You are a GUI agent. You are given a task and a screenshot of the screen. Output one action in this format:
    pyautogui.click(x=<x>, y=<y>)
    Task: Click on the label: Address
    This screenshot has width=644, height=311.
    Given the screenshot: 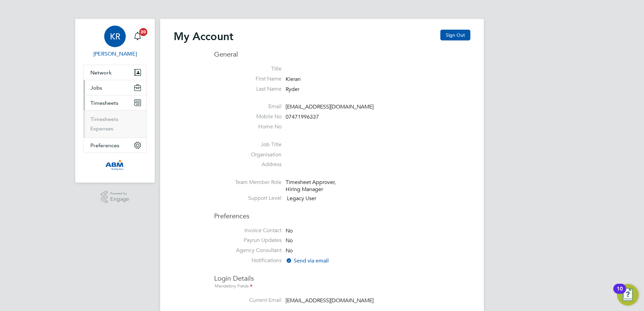 What is the action you would take?
    pyautogui.click(x=248, y=165)
    